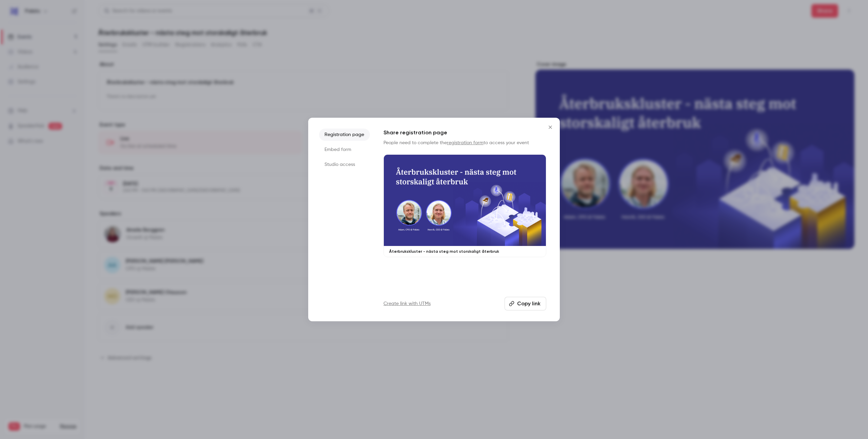 This screenshot has width=868, height=439. I want to click on h1: Share registration page, so click(465, 133).